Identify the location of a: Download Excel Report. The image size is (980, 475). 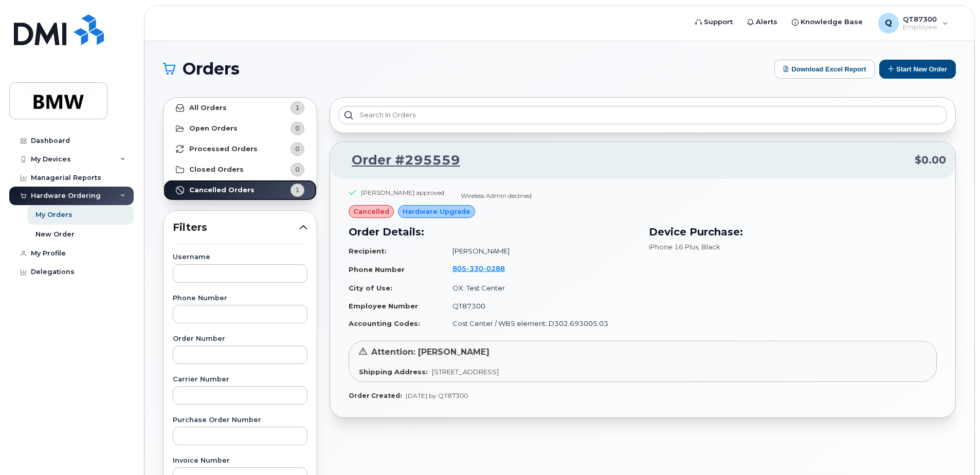
(825, 69).